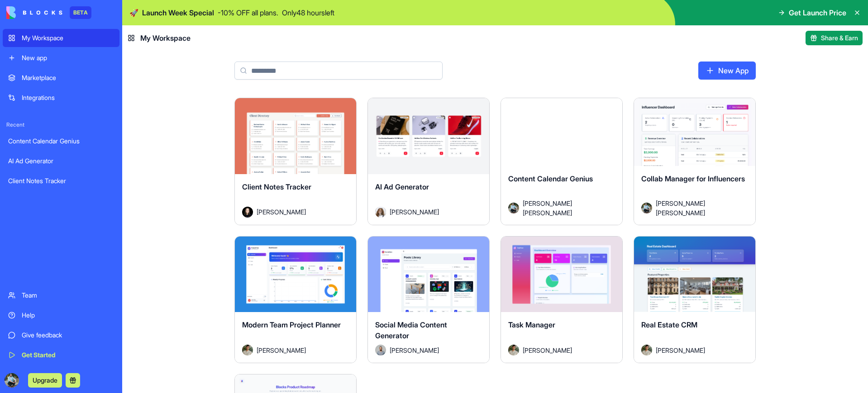 Image resolution: width=868 pixels, height=393 pixels. I want to click on div: Integrations, so click(68, 98).